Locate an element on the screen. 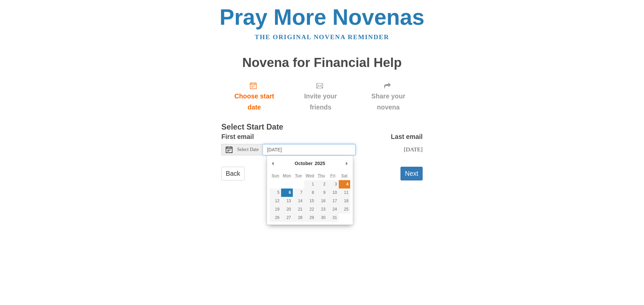 The image size is (644, 305). span: Share your novena is located at coordinates (388, 102).